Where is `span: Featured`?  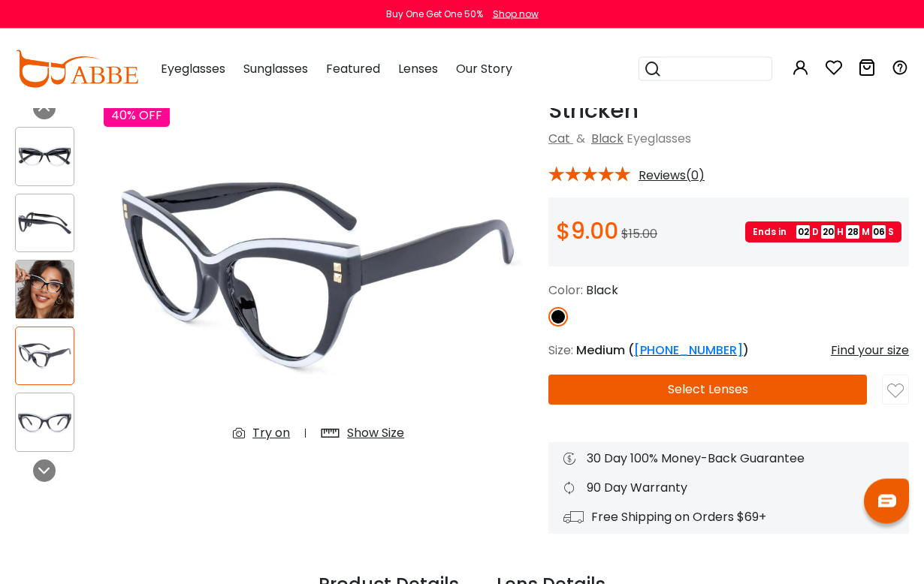 span: Featured is located at coordinates (353, 68).